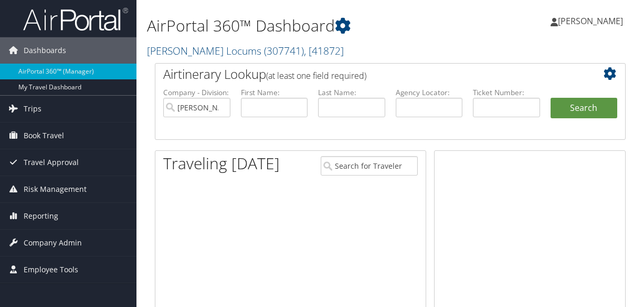  What do you see at coordinates (369, 166) in the screenshot?
I see `input: Search for Traveler` at bounding box center [369, 166].